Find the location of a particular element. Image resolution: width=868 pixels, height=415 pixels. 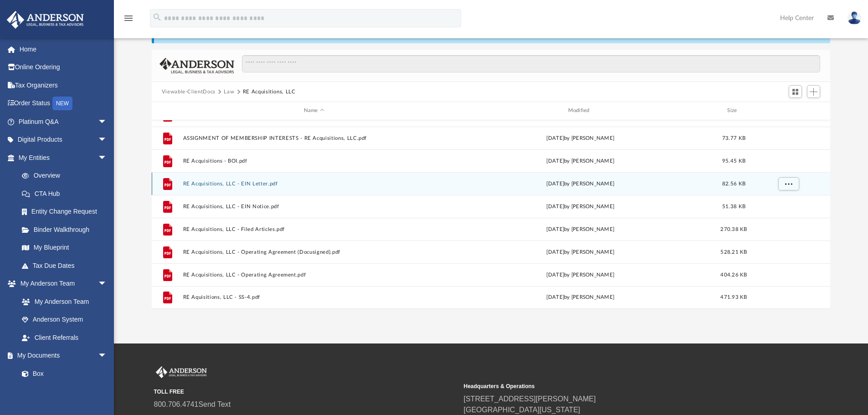

button: Viewable-ClientDocs is located at coordinates (189, 92).